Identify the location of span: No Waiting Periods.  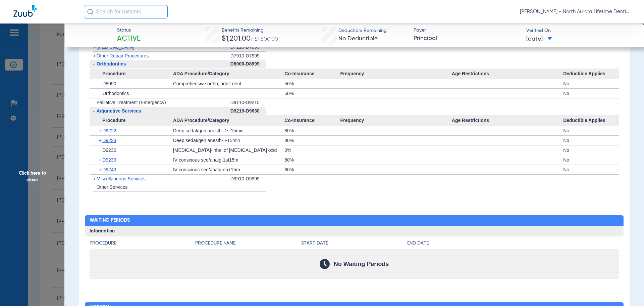
(362, 264).